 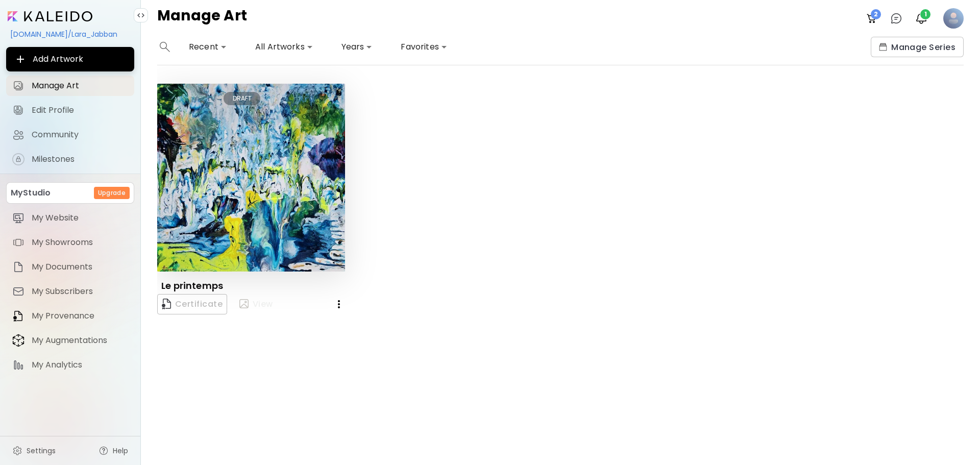 I want to click on span: View, so click(x=256, y=304).